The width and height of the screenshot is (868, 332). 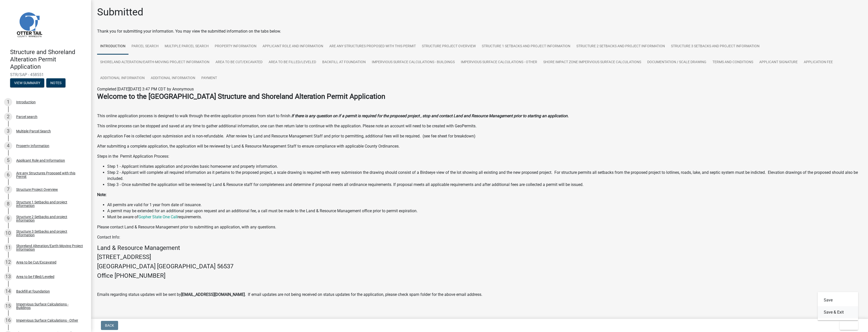 What do you see at coordinates (8, 204) in the screenshot?
I see `div: 8` at bounding box center [8, 204].